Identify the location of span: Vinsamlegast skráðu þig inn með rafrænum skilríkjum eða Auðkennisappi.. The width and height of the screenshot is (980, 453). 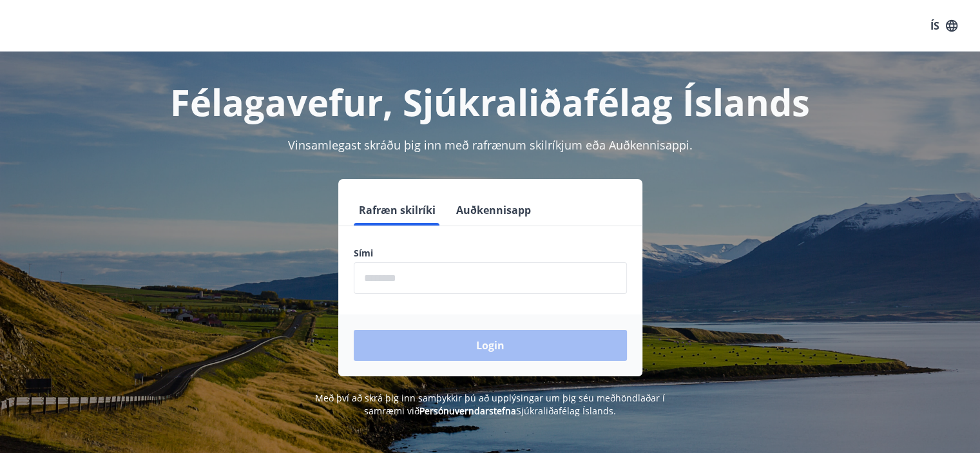
(490, 145).